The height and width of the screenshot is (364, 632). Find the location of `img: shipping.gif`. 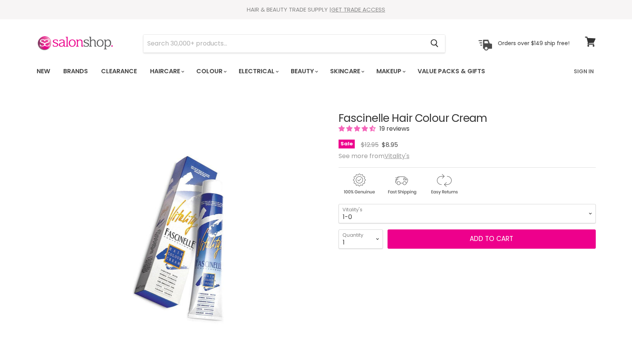

img: shipping.gif is located at coordinates (402, 184).